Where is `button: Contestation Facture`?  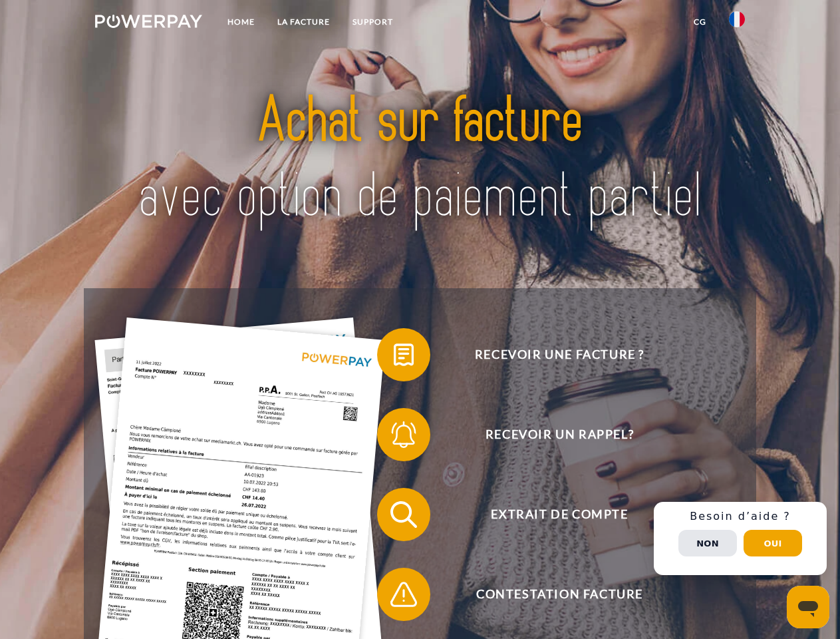
button: Contestation Facture is located at coordinates (550, 595).